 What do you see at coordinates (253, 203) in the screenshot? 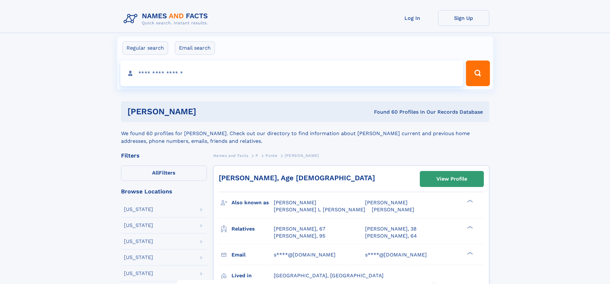
I see `h3: Also known as` at bounding box center [253, 203].